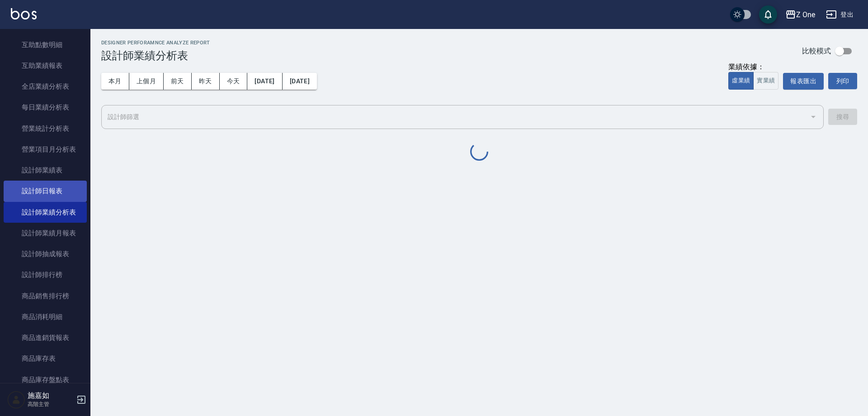 This screenshot has height=416, width=868. I want to click on div: Z One, so click(806, 14).